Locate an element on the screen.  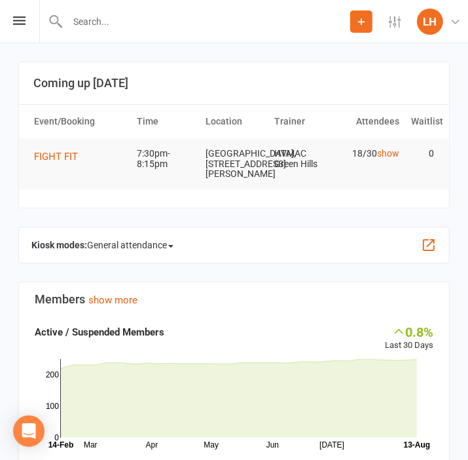
div: Last 30 Days is located at coordinates (409, 338).